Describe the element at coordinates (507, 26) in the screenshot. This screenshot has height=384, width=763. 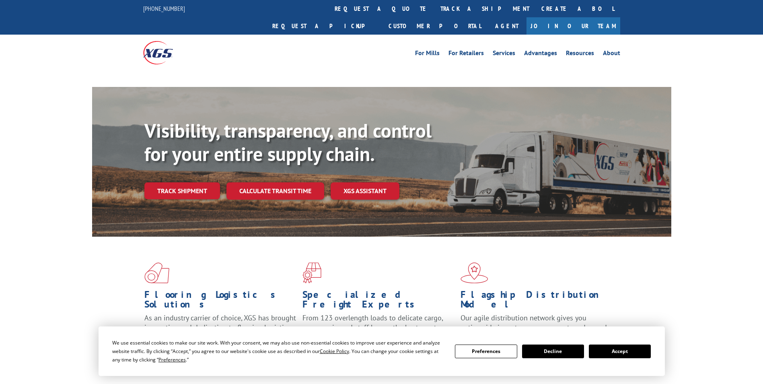
I see `a: Agent` at that location.